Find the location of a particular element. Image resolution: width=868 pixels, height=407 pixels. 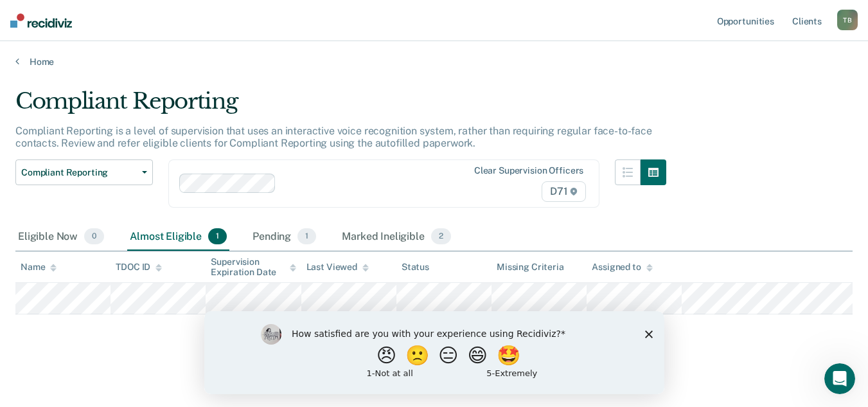

div: Eligible Now0 is located at coordinates (61, 237).